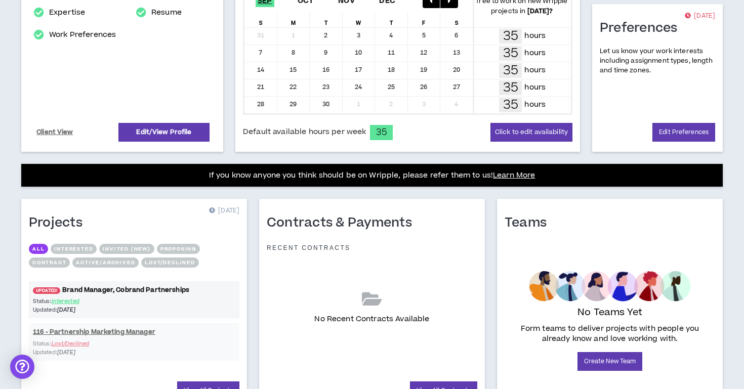 The height and width of the screenshot is (389, 744). What do you see at coordinates (22, 367) in the screenshot?
I see `div: Open Intercom Messenger` at bounding box center [22, 367].